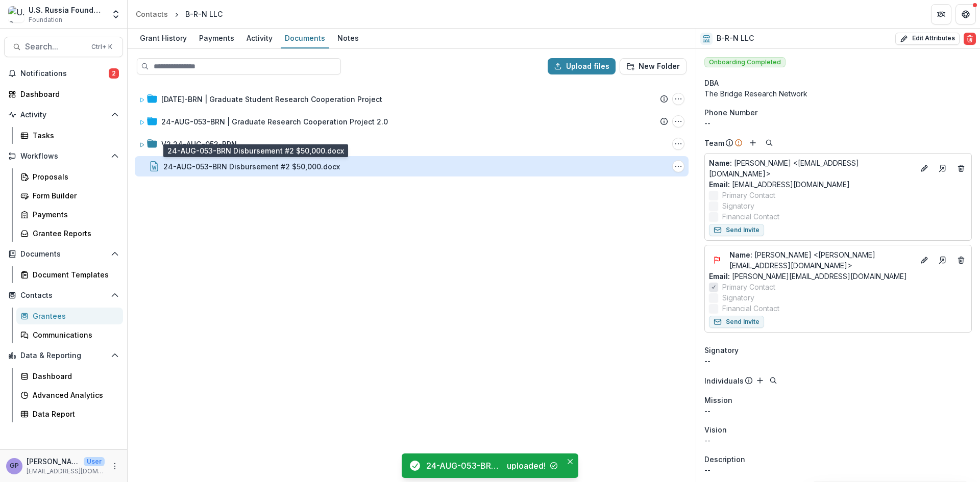 The height and width of the screenshot is (482, 980). Describe the element at coordinates (179, 14) in the screenshot. I see `nav: breadcrumb` at that location.